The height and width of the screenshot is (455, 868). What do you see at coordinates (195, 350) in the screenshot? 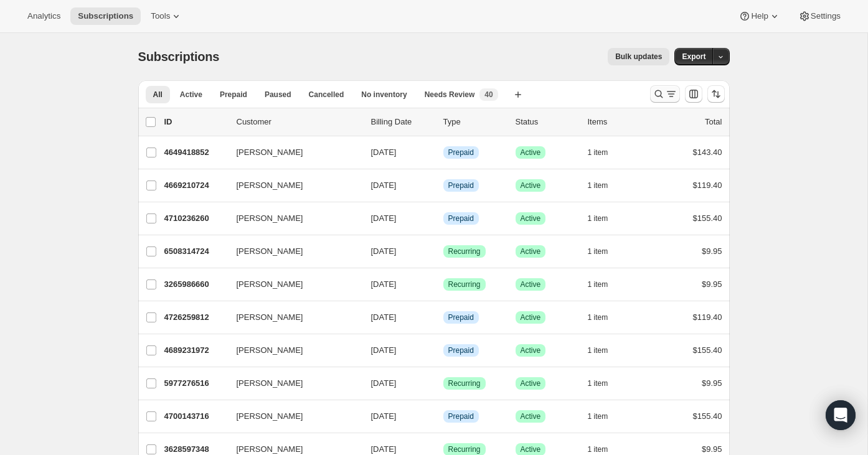
I see `p: 4689231972` at bounding box center [195, 350].